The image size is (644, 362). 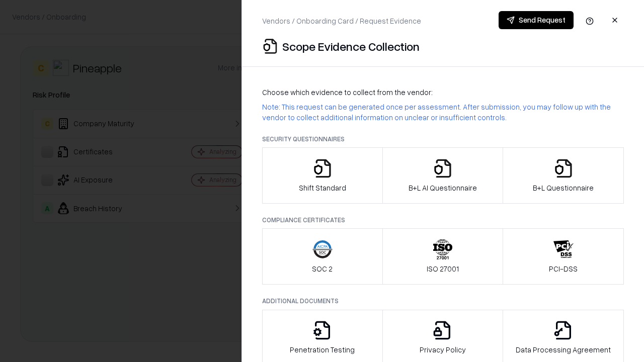 I want to click on p: Data Processing Agreement, so click(x=563, y=350).